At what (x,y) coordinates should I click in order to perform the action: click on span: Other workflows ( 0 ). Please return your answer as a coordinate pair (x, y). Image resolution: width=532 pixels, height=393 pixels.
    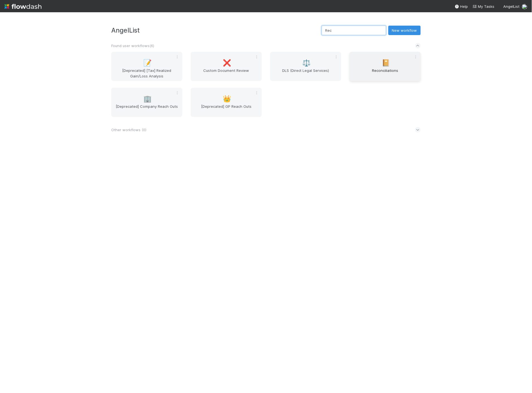
    Looking at the image, I should click on (129, 130).